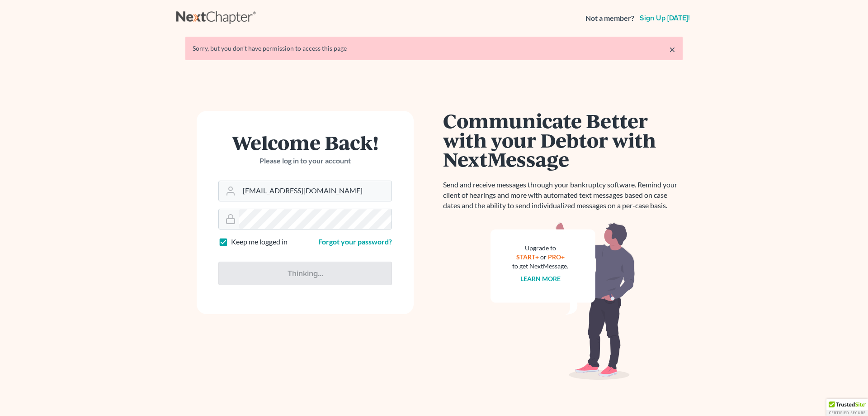 The height and width of the screenshot is (416, 868). Describe the element at coordinates (305, 142) in the screenshot. I see `h1: Welcome Back!` at that location.